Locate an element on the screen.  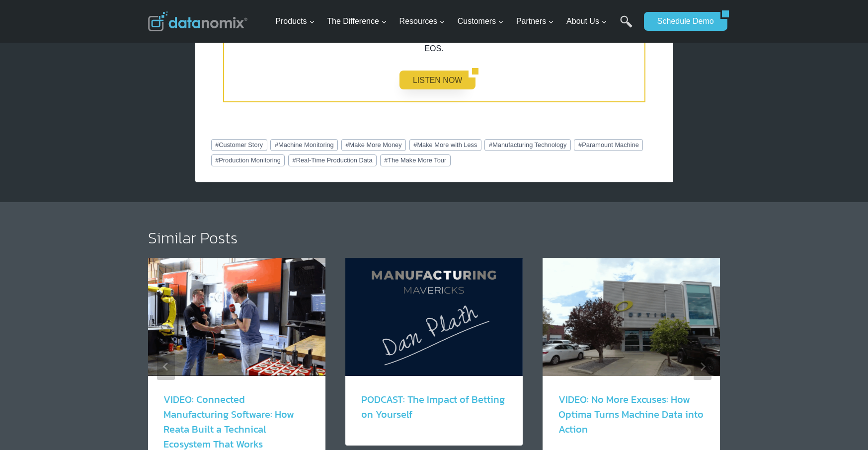
a: #Manufacturing Technology is located at coordinates (527, 145).